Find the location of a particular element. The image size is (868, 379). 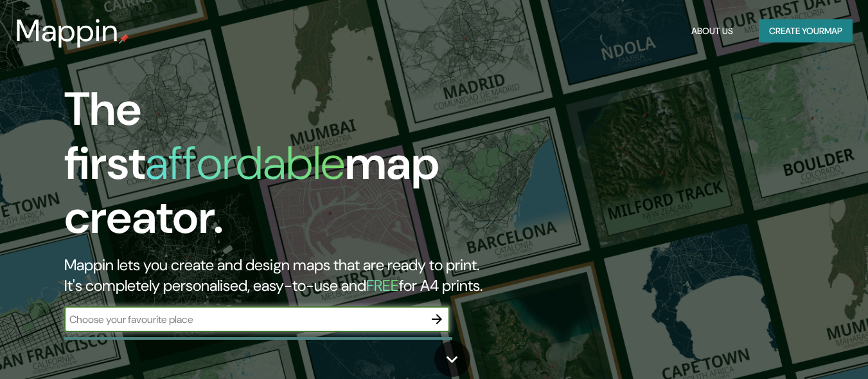

button: About Us is located at coordinates (712, 31).